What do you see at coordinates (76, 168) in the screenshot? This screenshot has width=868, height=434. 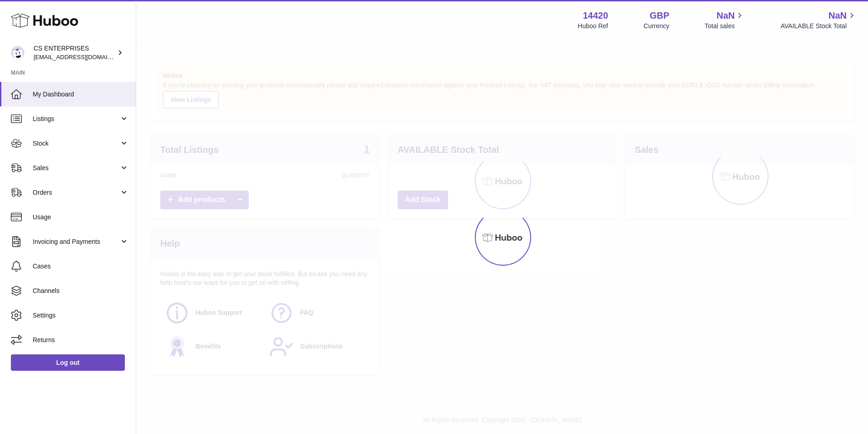 I see `span: Sales` at bounding box center [76, 168].